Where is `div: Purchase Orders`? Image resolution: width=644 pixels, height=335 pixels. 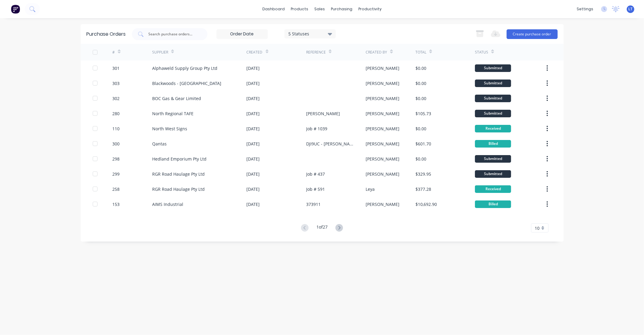 div: Purchase Orders is located at coordinates (106, 34).